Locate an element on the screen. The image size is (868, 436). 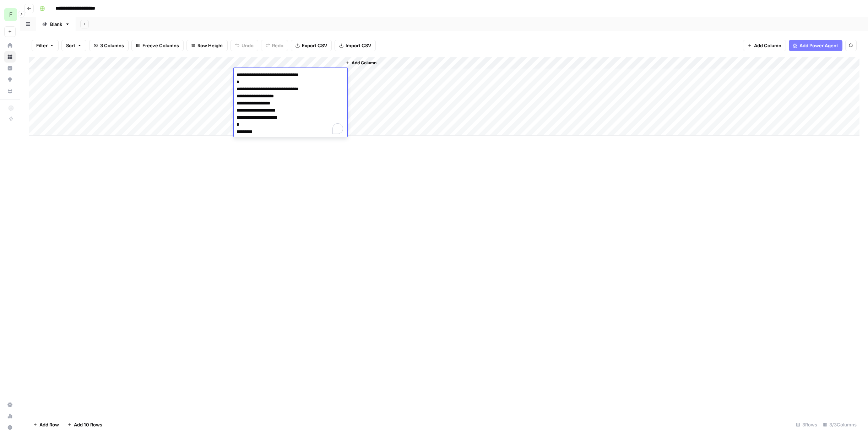
button: Redo is located at coordinates (275, 45).